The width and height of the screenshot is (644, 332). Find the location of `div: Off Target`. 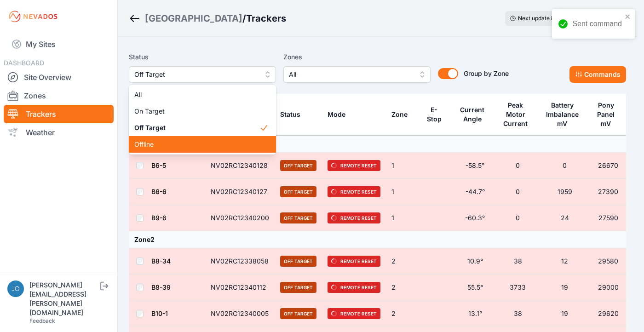

div: Off Target is located at coordinates (202, 120).